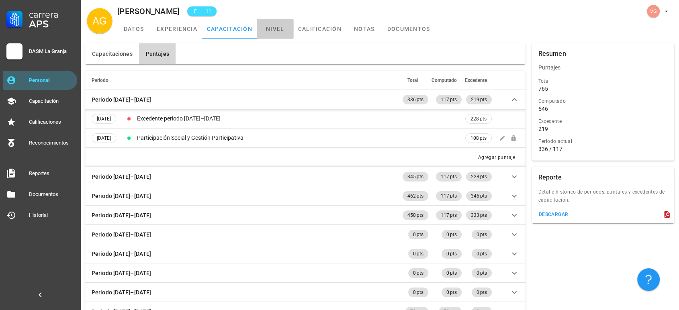 This screenshot has height=310, width=679. I want to click on span: Computado, so click(444, 80).